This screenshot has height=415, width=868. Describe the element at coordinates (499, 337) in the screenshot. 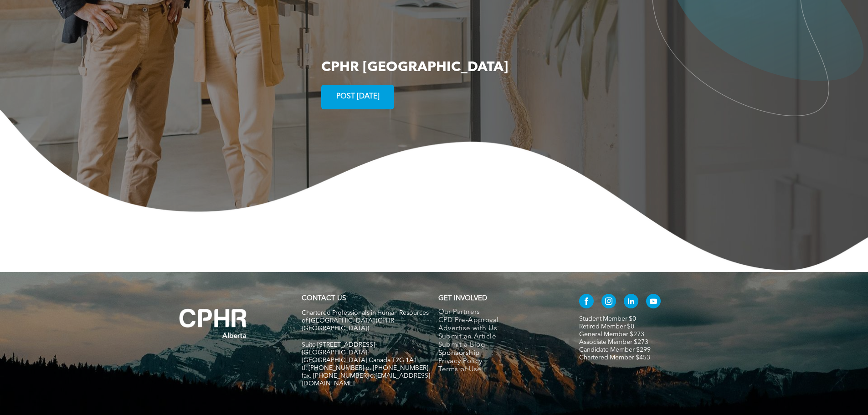

I see `a: Submit an Article` at that location.